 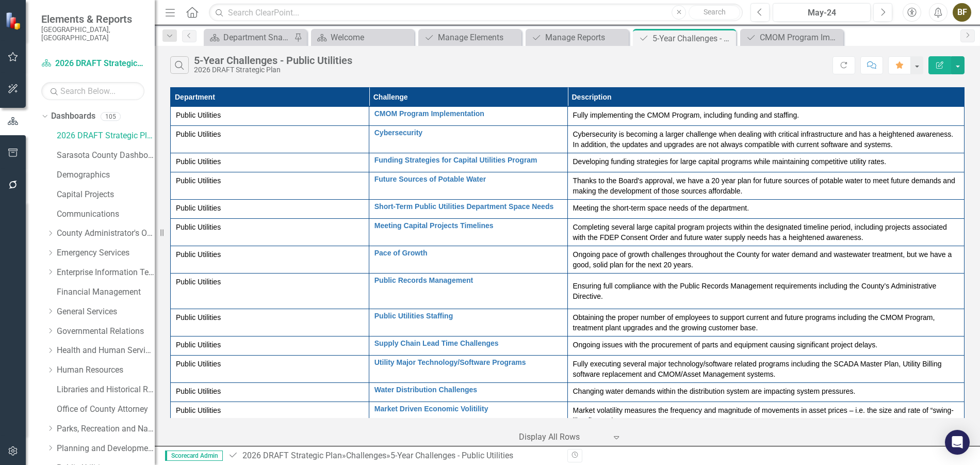 I want to click on a: Challenges, so click(x=367, y=455).